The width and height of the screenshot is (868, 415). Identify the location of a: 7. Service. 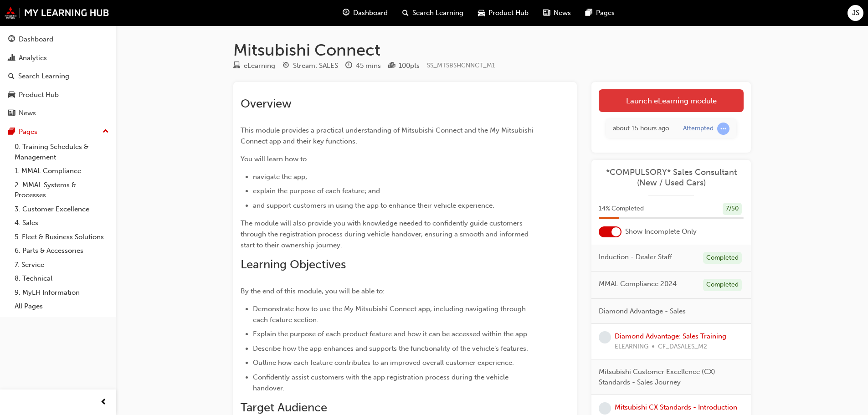
(61, 265).